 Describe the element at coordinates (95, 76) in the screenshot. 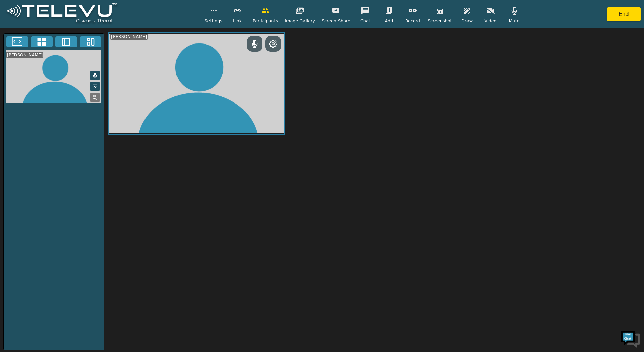

I see `button: Mute` at that location.